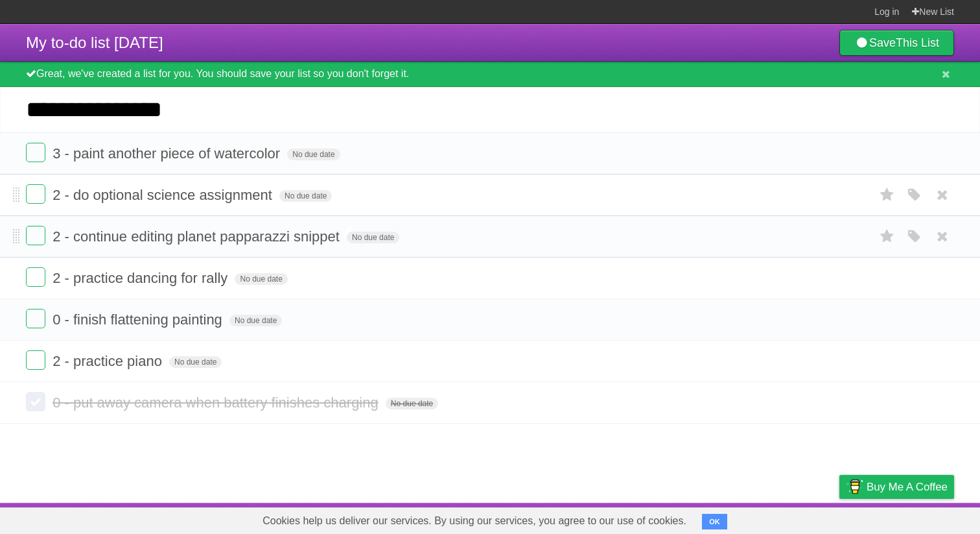 This screenshot has width=980, height=534. Describe the element at coordinates (917, 43) in the screenshot. I see `b: This List` at that location.